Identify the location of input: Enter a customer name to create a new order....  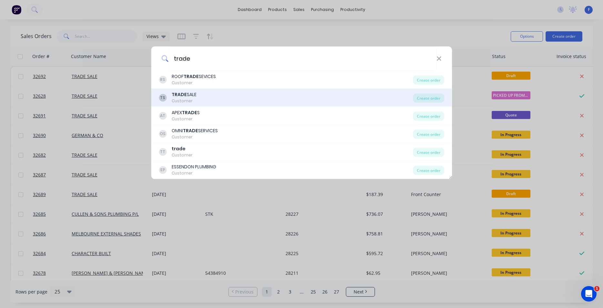
(302, 58).